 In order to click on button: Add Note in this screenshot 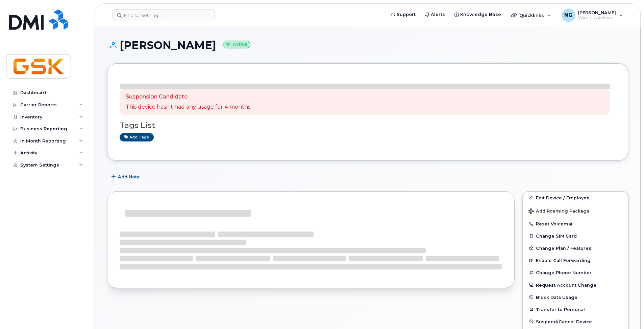, I will do `click(126, 177)`.